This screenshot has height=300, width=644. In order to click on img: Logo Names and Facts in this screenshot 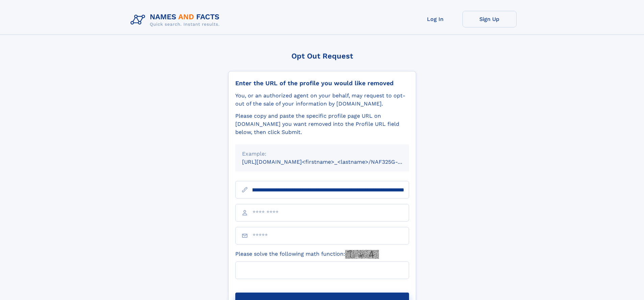, I will do `click(177, 20)`.